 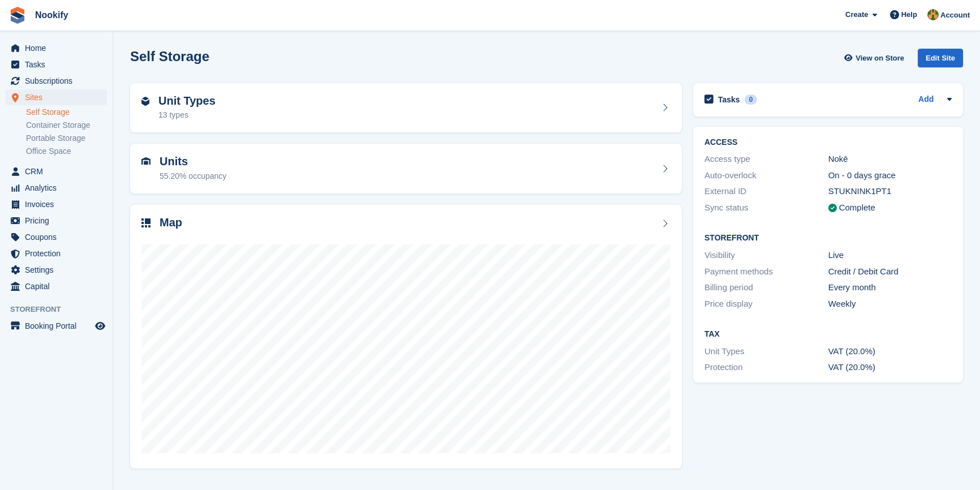 I want to click on div: Weekly, so click(x=891, y=304).